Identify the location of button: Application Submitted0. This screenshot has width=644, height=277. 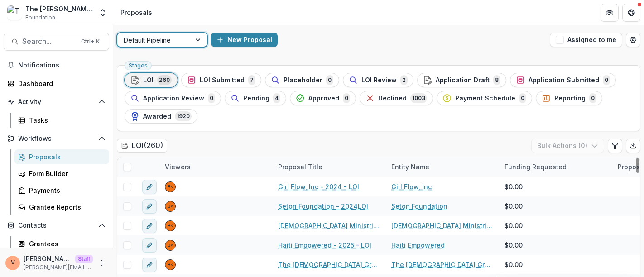
(563, 80).